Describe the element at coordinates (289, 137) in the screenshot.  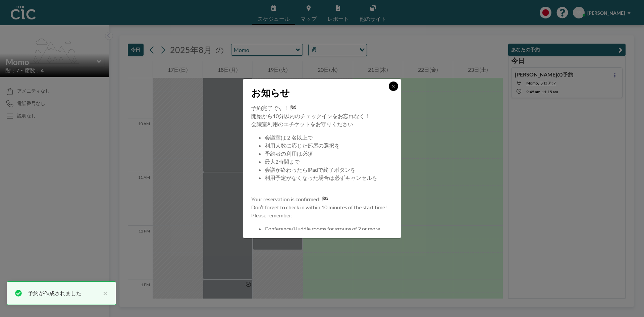
I see `span: 会議室は２名以上で` at that location.